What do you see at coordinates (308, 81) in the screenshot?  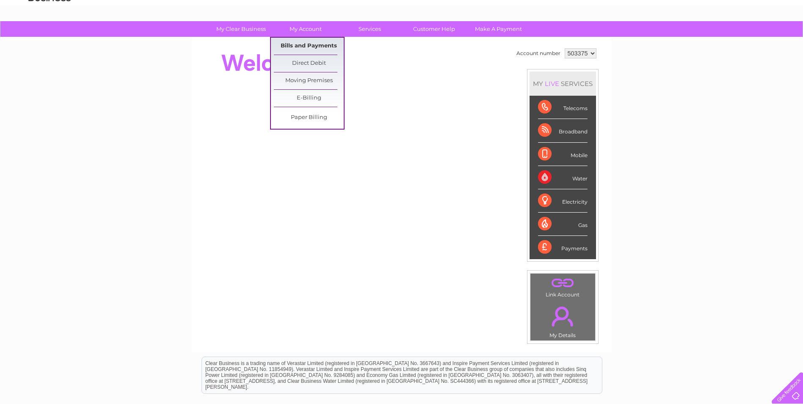 I see `a: Moving Premises` at bounding box center [308, 81].